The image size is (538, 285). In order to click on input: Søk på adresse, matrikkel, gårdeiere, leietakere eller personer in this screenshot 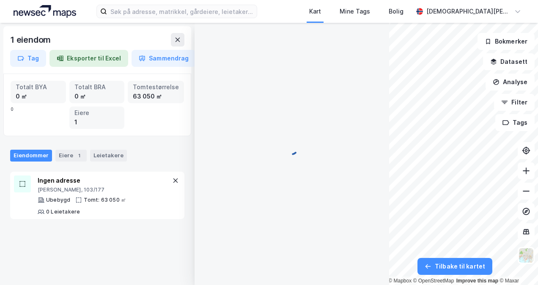, I will do `click(181, 11)`.